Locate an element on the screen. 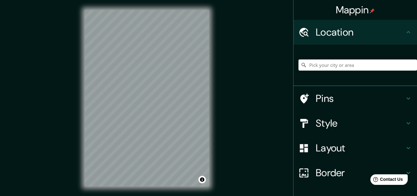  div: Location is located at coordinates (356, 32).